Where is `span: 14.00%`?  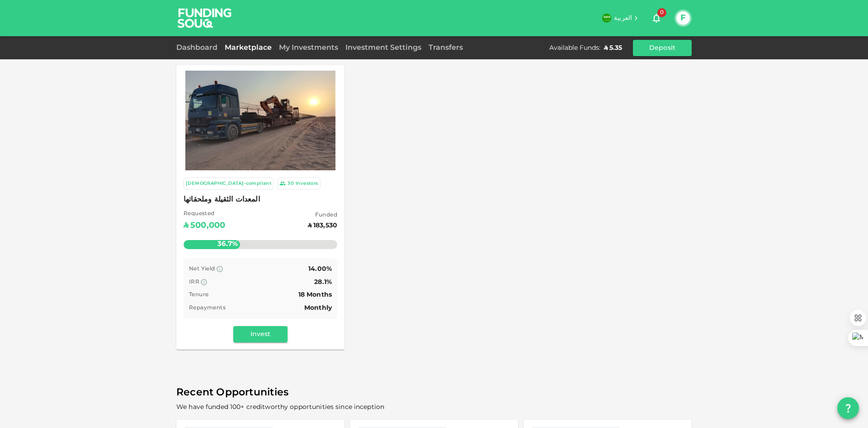
span: 14.00% is located at coordinates (320, 269).